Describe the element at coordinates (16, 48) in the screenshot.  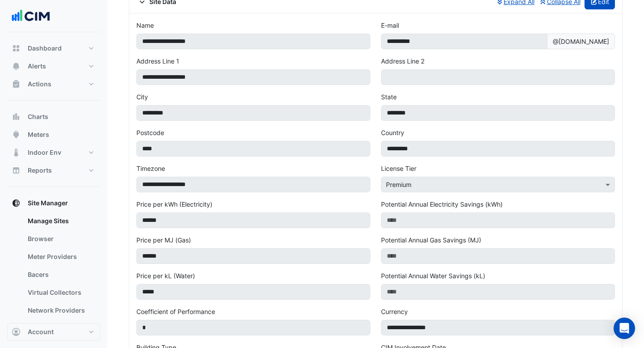
I see `app-icon: Dashboard` at that location.